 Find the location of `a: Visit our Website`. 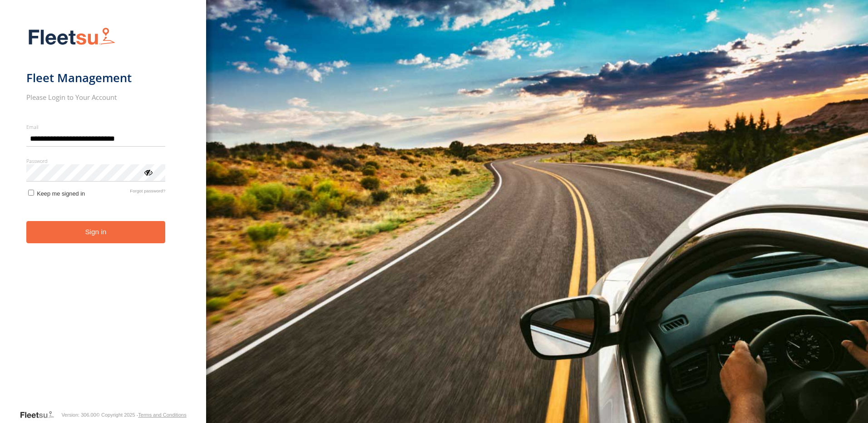

a: Visit our Website is located at coordinates (41, 415).